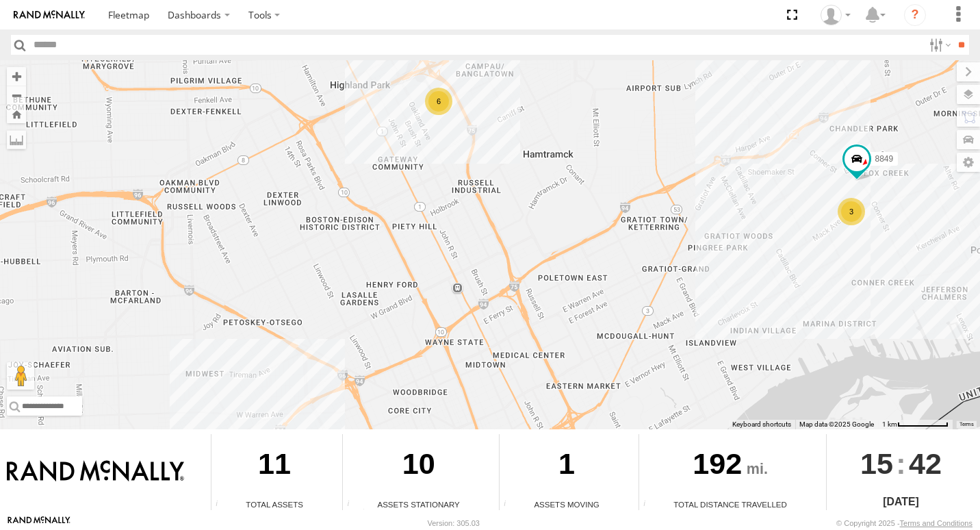 This screenshot has width=980, height=530. What do you see at coordinates (762, 424) in the screenshot?
I see `button: Keyboard shortcuts` at bounding box center [762, 424].